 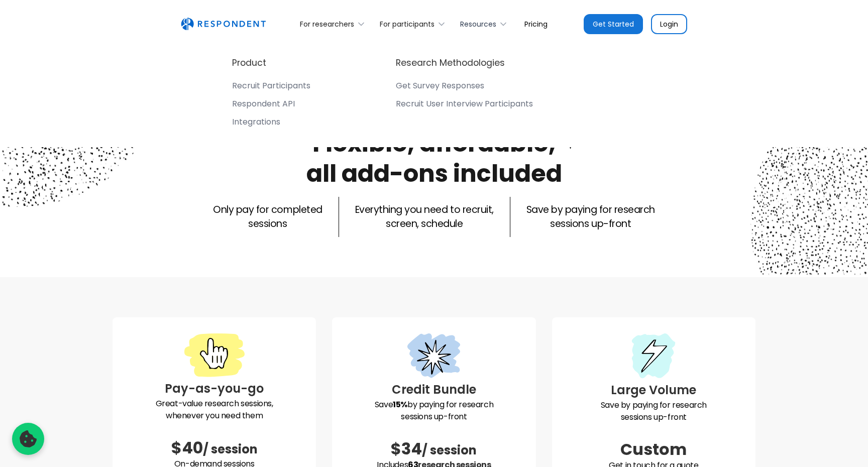 What do you see at coordinates (536, 24) in the screenshot?
I see `a: Pricing` at bounding box center [536, 24].